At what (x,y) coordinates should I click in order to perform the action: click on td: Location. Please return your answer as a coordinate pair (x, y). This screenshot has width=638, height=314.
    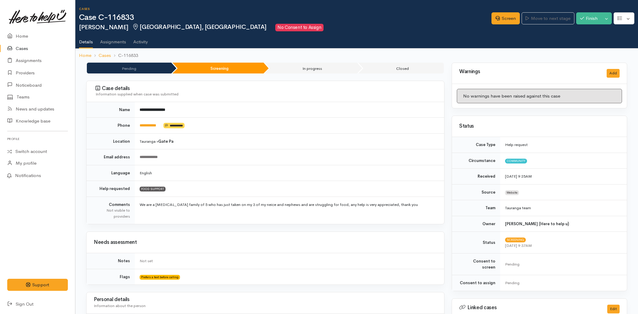
    Looking at the image, I should click on (111, 141).